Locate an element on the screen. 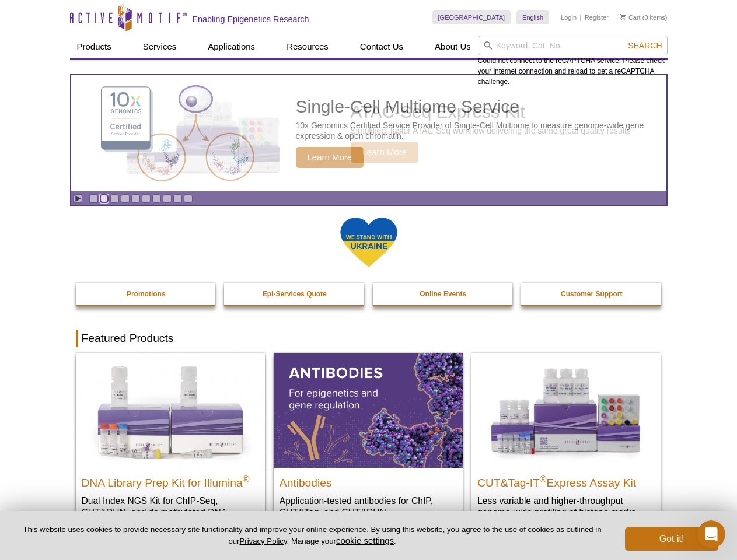 The width and height of the screenshot is (737, 560). a: Go to slide 7 is located at coordinates (156, 198).